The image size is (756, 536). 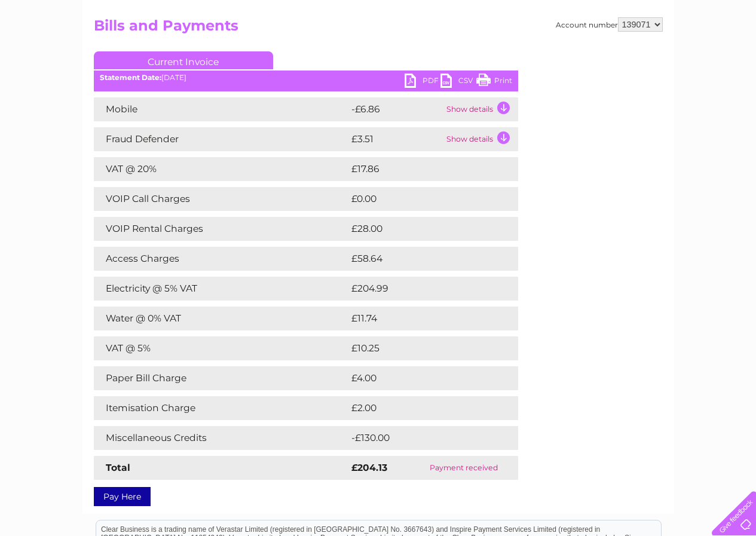 I want to click on td: VOIP Call Charges, so click(x=221, y=199).